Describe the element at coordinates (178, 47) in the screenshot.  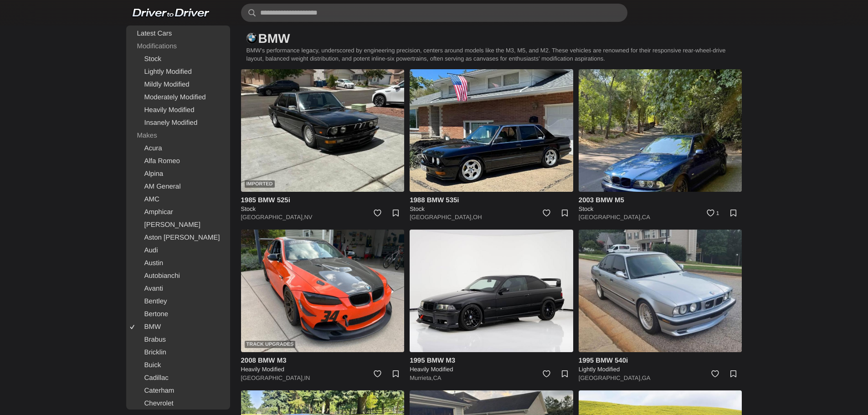
I see `div: Modifications` at that location.